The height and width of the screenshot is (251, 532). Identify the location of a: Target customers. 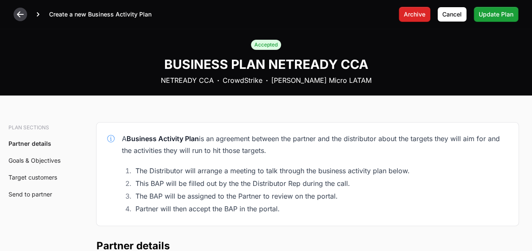
(33, 177).